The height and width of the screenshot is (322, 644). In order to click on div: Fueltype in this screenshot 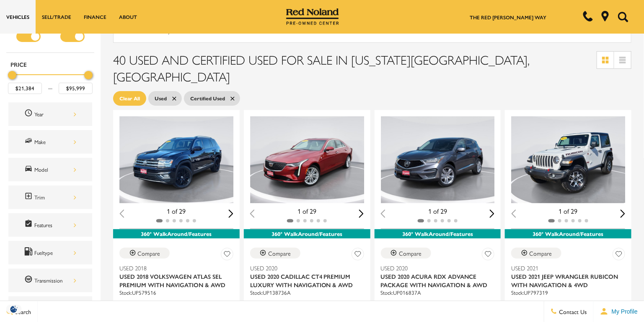, I will do `click(55, 253)`.